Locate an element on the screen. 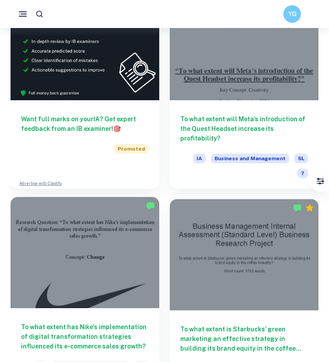  button: Filter is located at coordinates (320, 181).